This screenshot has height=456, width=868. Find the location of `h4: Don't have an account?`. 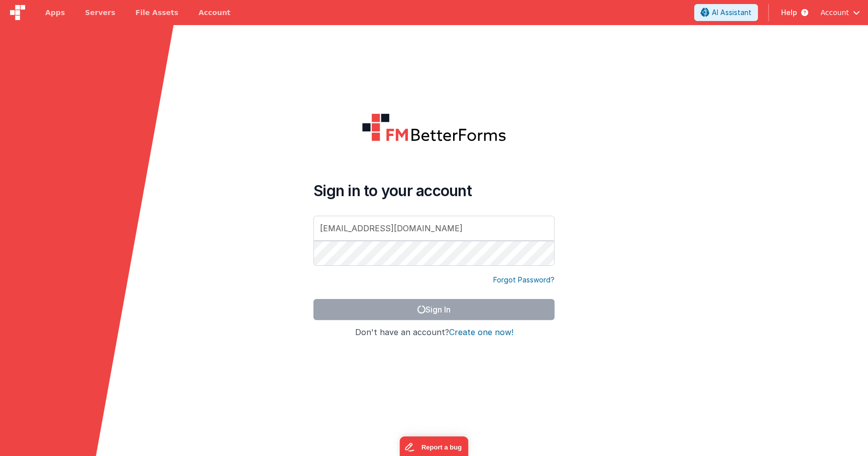

h4: Don't have an account? is located at coordinates (434, 333).